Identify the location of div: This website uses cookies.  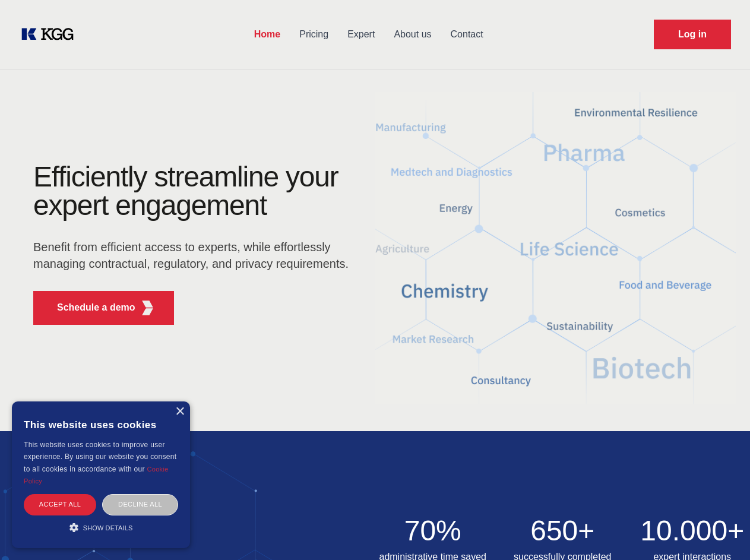
(101, 425).